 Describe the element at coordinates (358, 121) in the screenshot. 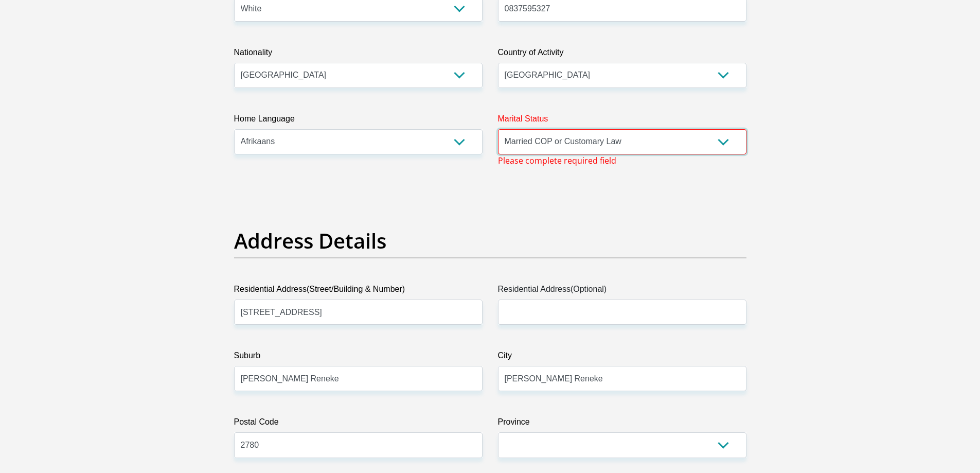

I see `label: Home Language` at that location.